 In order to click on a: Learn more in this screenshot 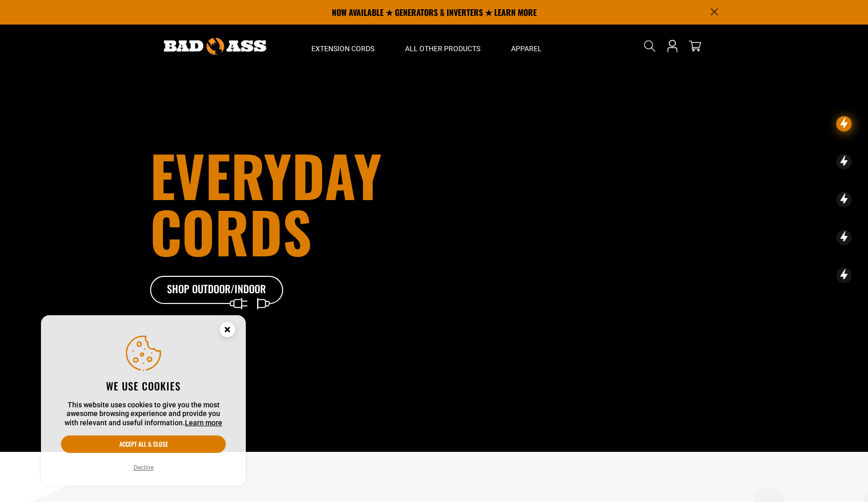, I will do `click(203, 423)`.